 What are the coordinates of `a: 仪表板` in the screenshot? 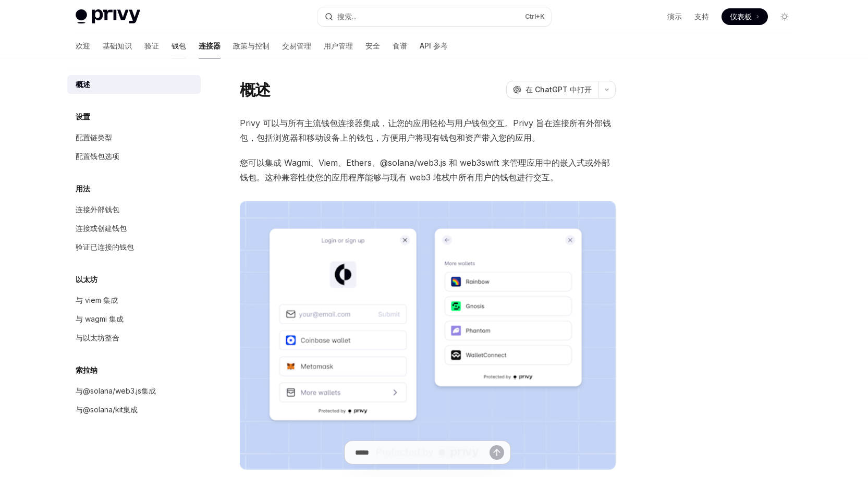 It's located at (744, 17).